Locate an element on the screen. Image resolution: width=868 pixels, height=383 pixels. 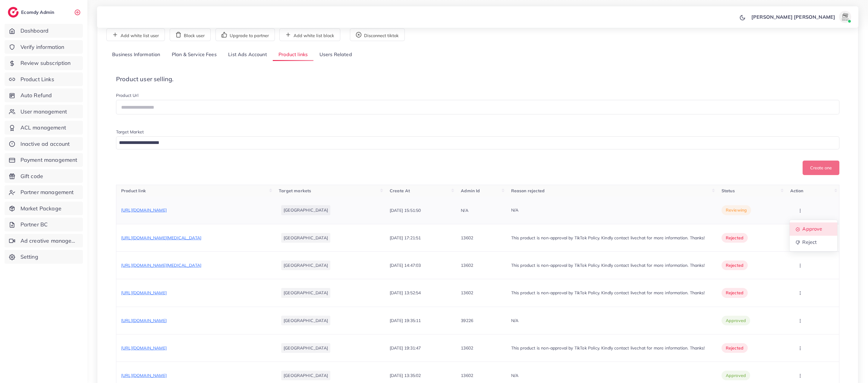
a: Ad creative management is located at coordinates (44, 241).